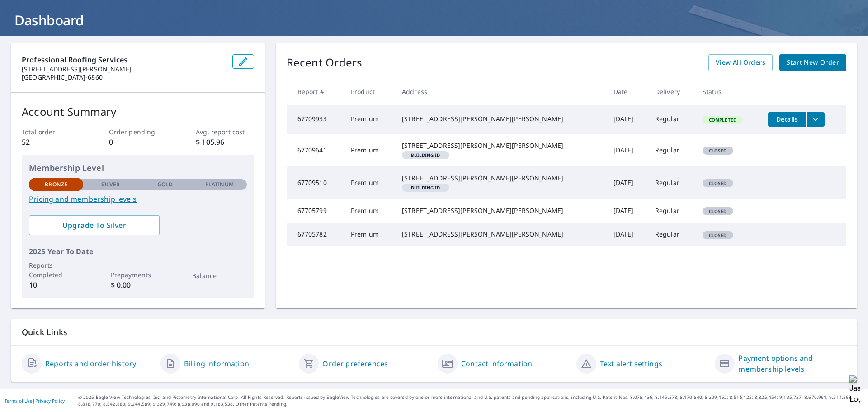 This screenshot has width=868, height=412. I want to click on p: Order pending, so click(138, 132).